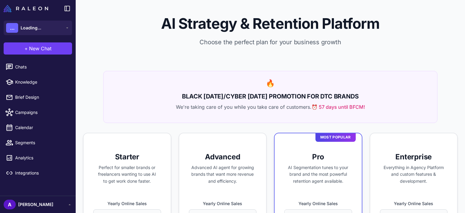 This screenshot has height=213, width=465. Describe the element at coordinates (38, 158) in the screenshot. I see `a: Analytics` at that location.